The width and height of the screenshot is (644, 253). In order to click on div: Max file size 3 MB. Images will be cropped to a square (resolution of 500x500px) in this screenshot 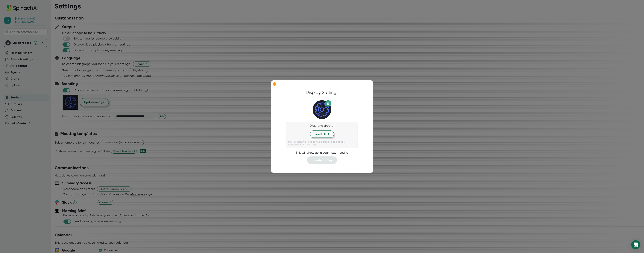, I will do `click(322, 143)`.